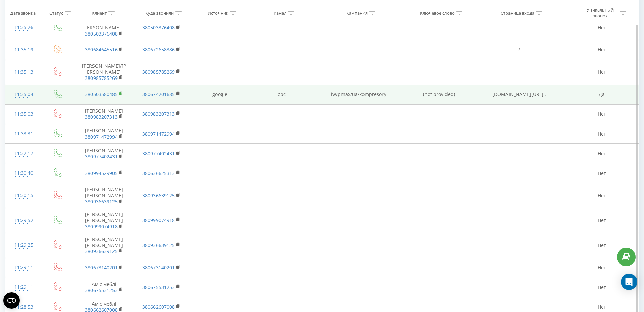 The width and height of the screenshot is (644, 312). What do you see at coordinates (101, 50) in the screenshot?
I see `a: 380684645516` at bounding box center [101, 50].